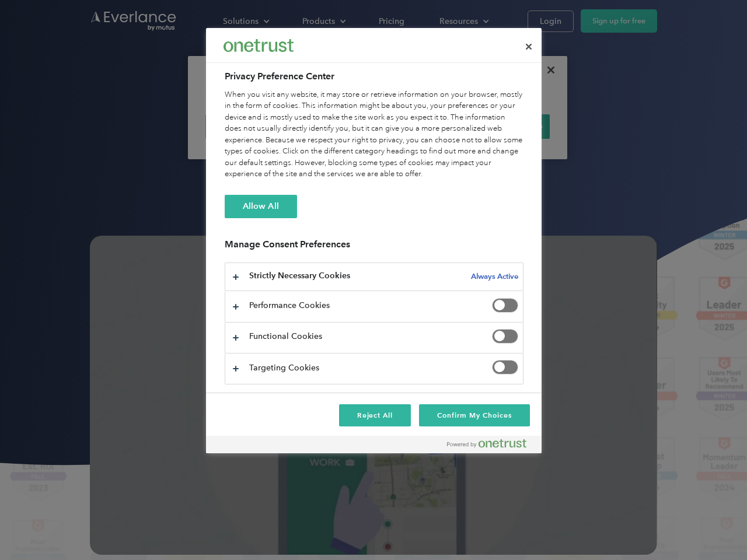  I want to click on button: Confirm My Choices, so click(474, 415).